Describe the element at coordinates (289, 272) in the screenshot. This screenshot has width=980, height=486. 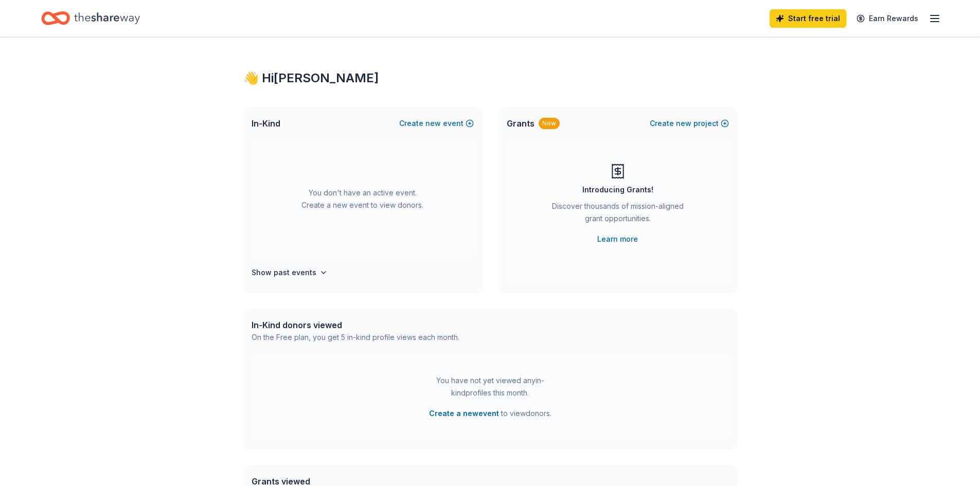
I see `button: Show past events` at that location.